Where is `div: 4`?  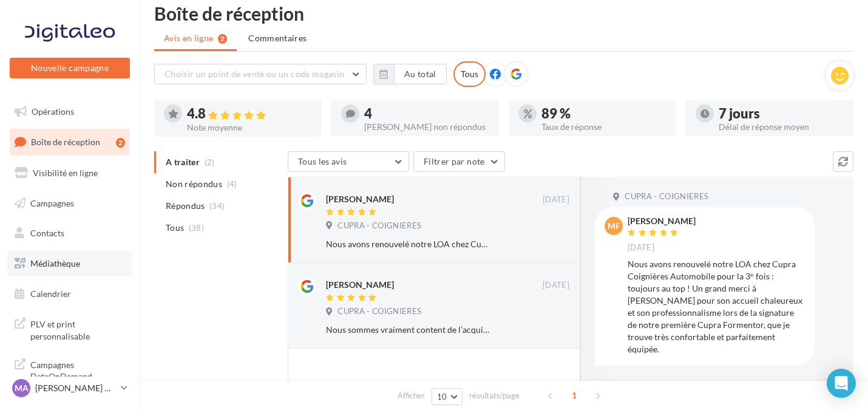
div: 4 is located at coordinates (426, 114).